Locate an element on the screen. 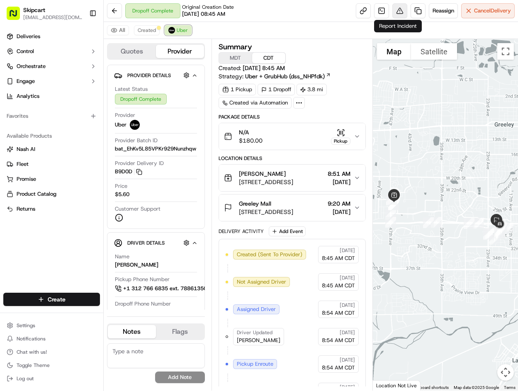 Image resolution: width=518 pixels, height=391 pixels. span: Settings is located at coordinates (26, 326).